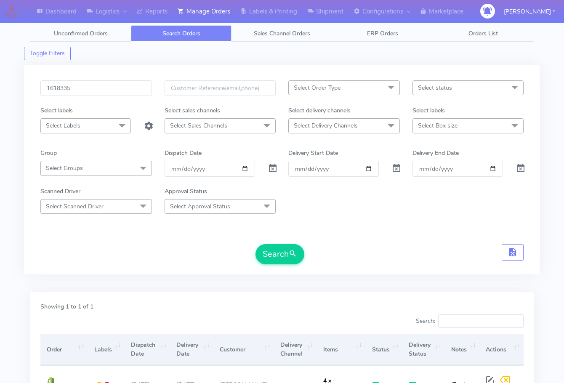 This screenshot has height=383, width=564. What do you see at coordinates (295, 349) in the screenshot?
I see `th: Delivery Channel: activate to sort column ascending` at bounding box center [295, 349].